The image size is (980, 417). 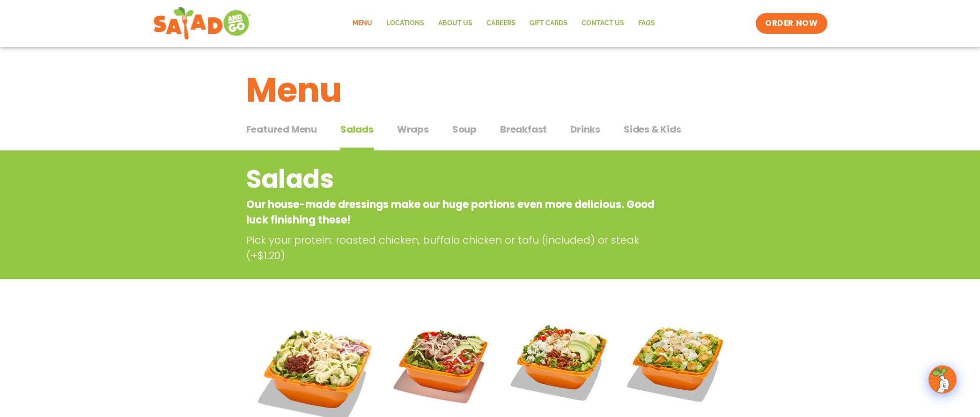 I want to click on p: Our house-made dressings make our huge portions even more delicious. Good luck finishing these!, so click(x=452, y=212).